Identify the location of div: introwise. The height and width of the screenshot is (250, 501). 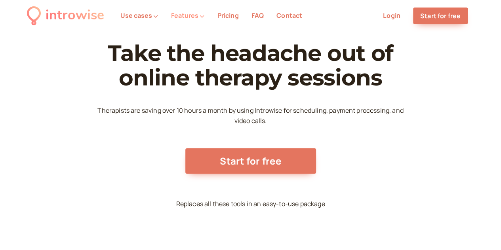
(75, 15).